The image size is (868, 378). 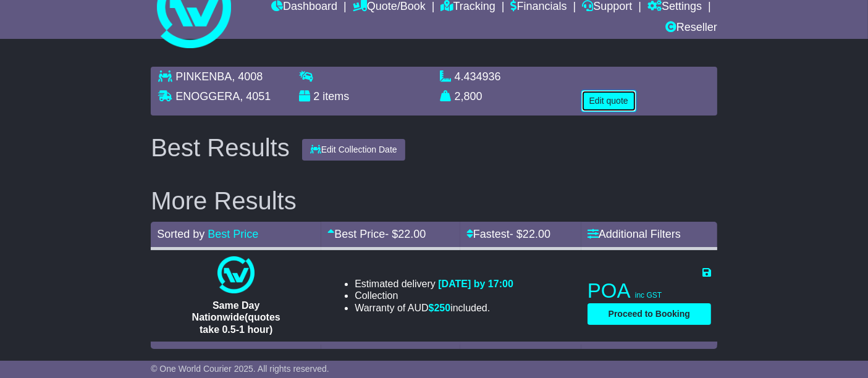 I want to click on li: Estimated delivery, so click(x=433, y=284).